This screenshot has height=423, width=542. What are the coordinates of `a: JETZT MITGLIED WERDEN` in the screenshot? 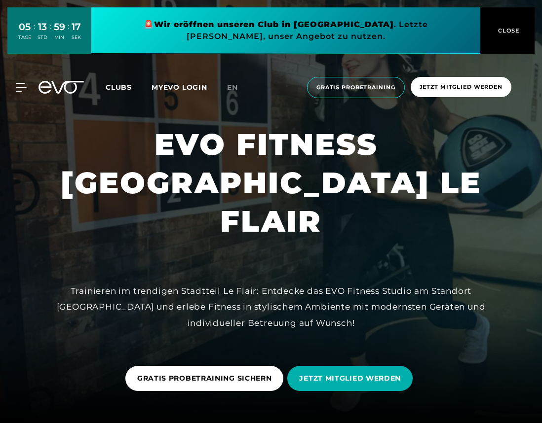 It's located at (352, 379).